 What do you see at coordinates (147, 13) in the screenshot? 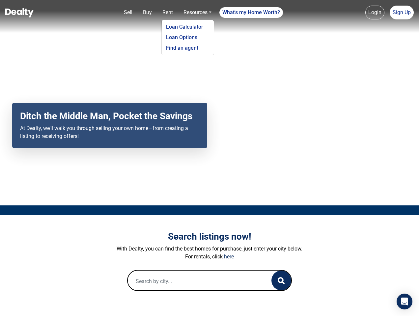
I see `a: Buy` at bounding box center [147, 13].